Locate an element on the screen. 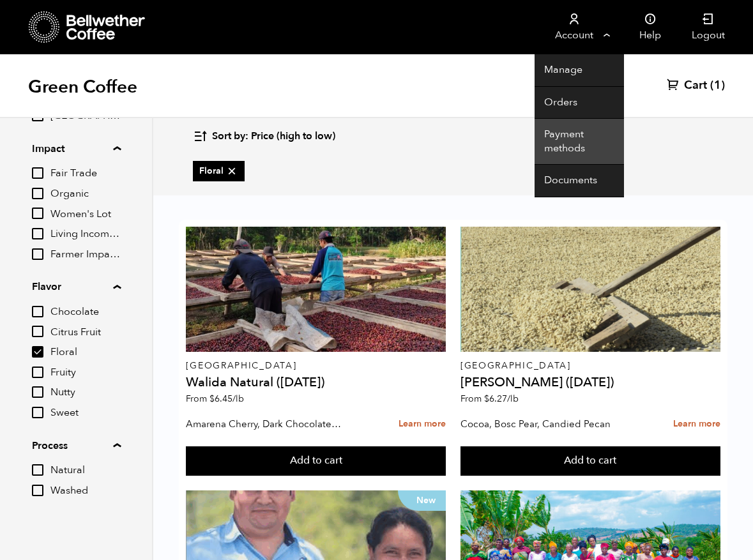  input: Citrus Fruit is located at coordinates (38, 331).